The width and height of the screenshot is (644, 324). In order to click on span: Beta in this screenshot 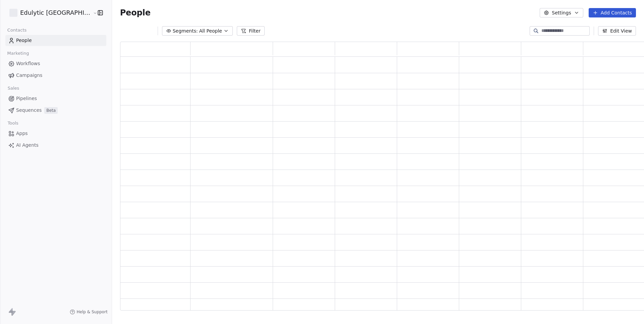, I will do `click(51, 110)`.